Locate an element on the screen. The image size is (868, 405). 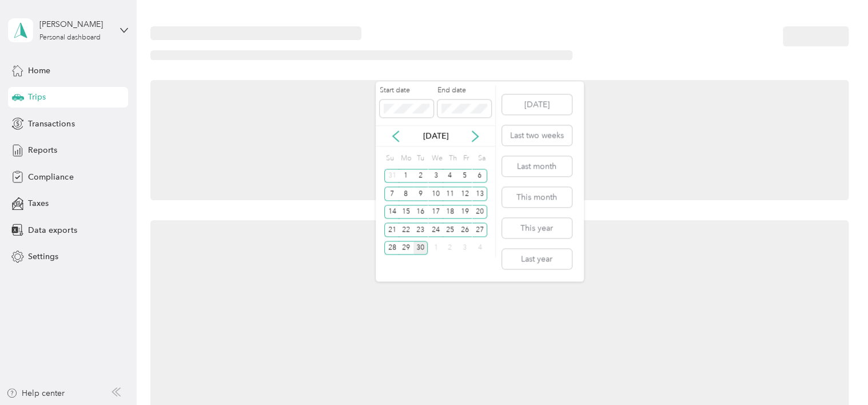
div: 25 is located at coordinates (450, 230).